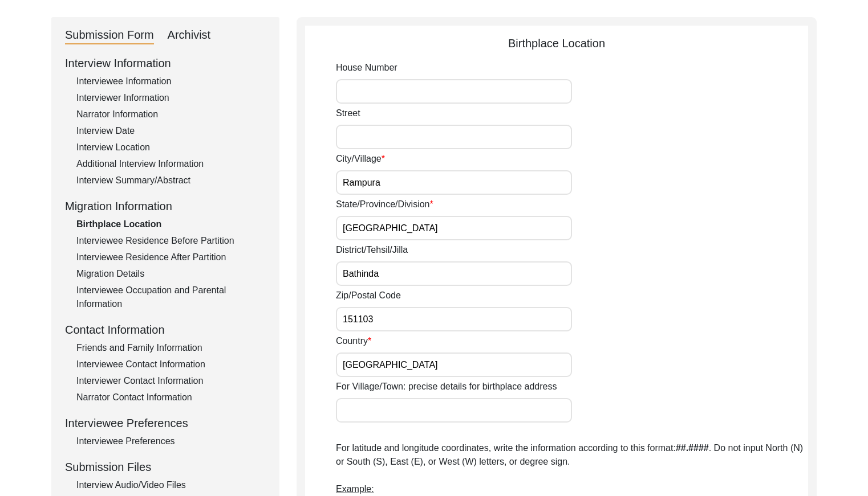  Describe the element at coordinates (171, 348) in the screenshot. I see `div: Friends and Family Information` at that location.